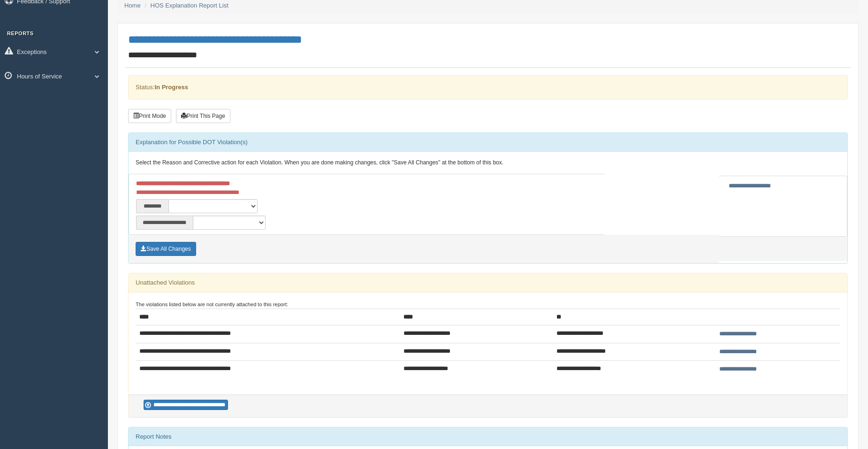  Describe the element at coordinates (488, 142) in the screenshot. I see `div: Explanation for Possible DOT Violation(s)` at that location.